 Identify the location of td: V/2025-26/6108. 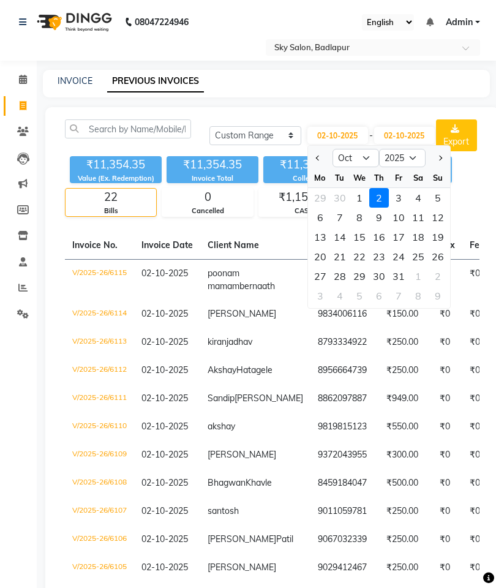
(99, 483).